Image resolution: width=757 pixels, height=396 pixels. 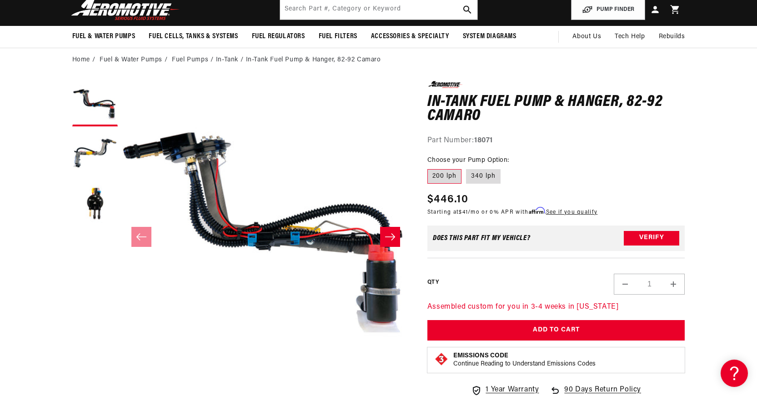 I want to click on summary: Fuel & Water Pumps, so click(x=104, y=36).